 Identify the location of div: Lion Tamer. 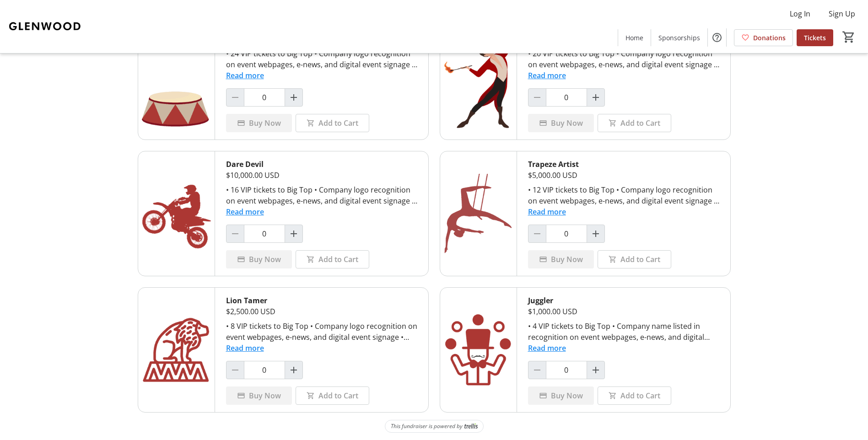
(321, 301).